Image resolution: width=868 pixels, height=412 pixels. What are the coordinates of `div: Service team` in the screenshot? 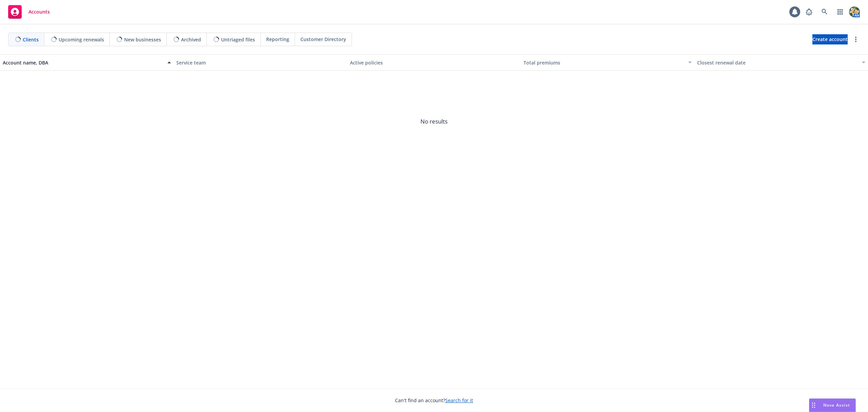 It's located at (260, 63).